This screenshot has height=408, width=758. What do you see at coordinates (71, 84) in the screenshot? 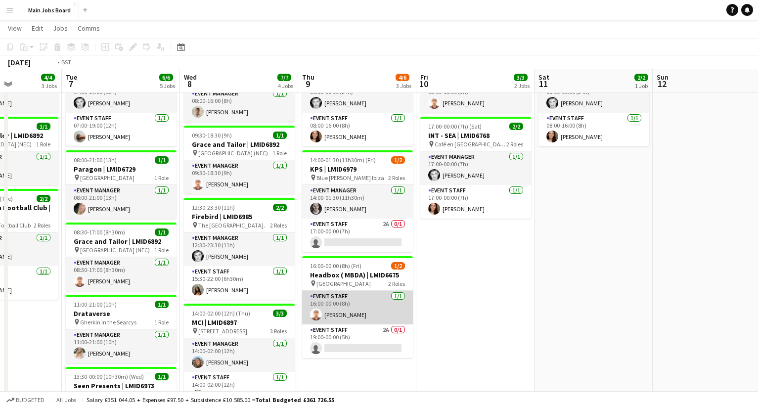
I see `span: 7` at bounding box center [71, 84].